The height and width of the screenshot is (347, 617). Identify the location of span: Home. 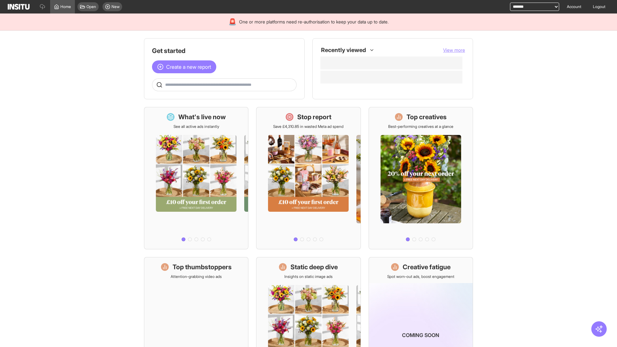
(66, 7).